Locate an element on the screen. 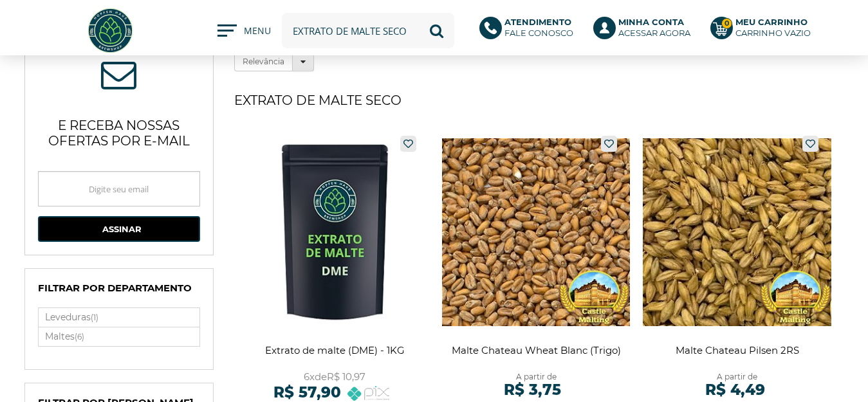 This screenshot has width=868, height=402. p: Fale conosco is located at coordinates (539, 27).